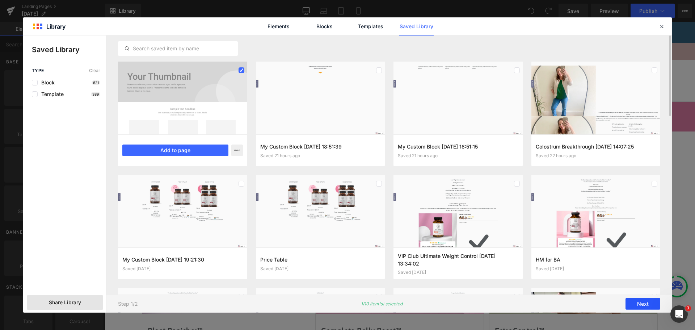 Image resolution: width=695 pixels, height=330 pixels. What do you see at coordinates (51, 94) in the screenshot?
I see `span: Template` at bounding box center [51, 94].